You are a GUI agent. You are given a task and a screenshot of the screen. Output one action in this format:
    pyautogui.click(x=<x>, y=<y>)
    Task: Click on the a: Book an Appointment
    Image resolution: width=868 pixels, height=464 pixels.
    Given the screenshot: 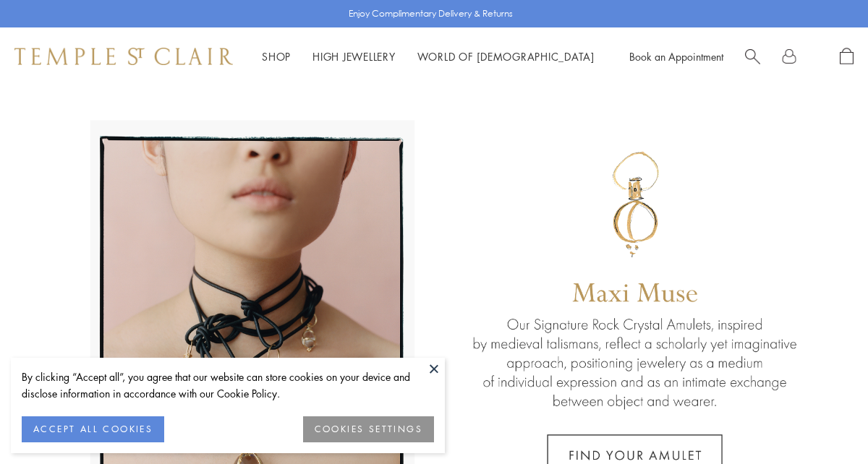 What is the action you would take?
    pyautogui.click(x=677, y=56)
    